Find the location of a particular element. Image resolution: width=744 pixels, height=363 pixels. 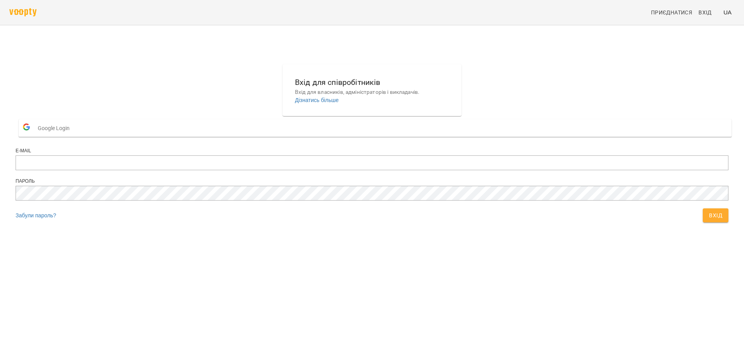

button: Вхід для співробітниківВхід для власників, адміністраторів і викладачів.Дізнатись більше is located at coordinates (372, 90).